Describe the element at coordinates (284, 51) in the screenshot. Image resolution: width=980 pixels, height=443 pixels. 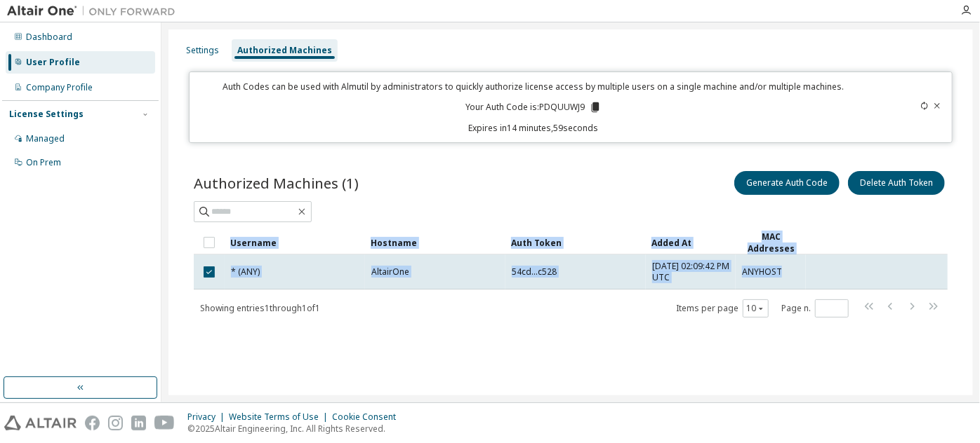
I see `div: Authorized Machines` at that location.